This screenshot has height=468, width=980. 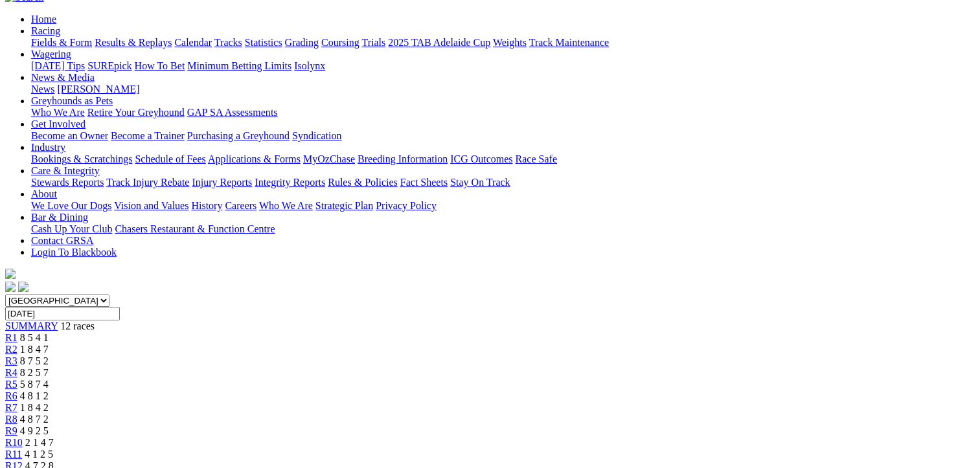 I want to click on a: Careers, so click(x=240, y=205).